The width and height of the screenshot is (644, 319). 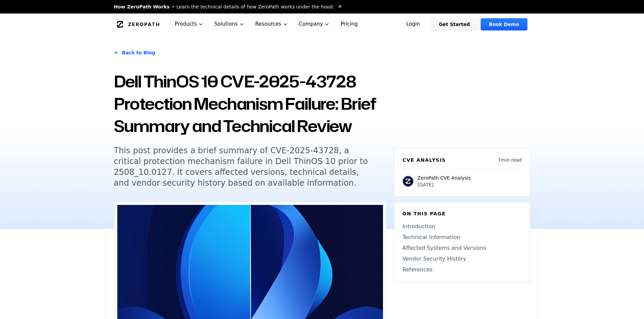 What do you see at coordinates (509, 160) in the screenshot?
I see `p: 7 min read` at bounding box center [509, 160].